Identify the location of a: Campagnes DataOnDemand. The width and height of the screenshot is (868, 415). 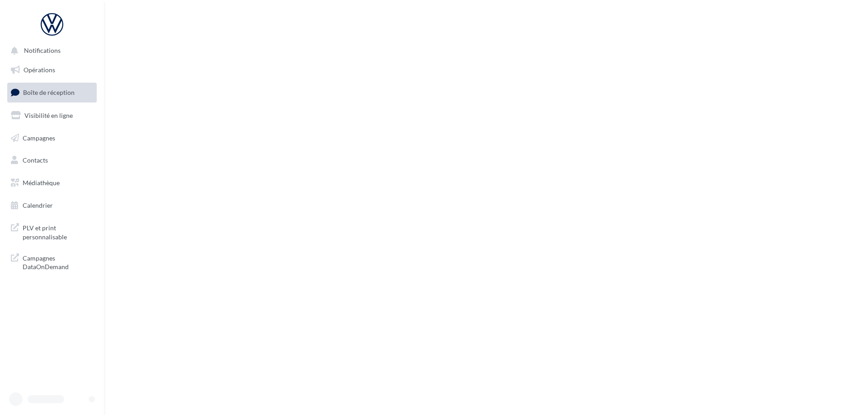
(52, 262).